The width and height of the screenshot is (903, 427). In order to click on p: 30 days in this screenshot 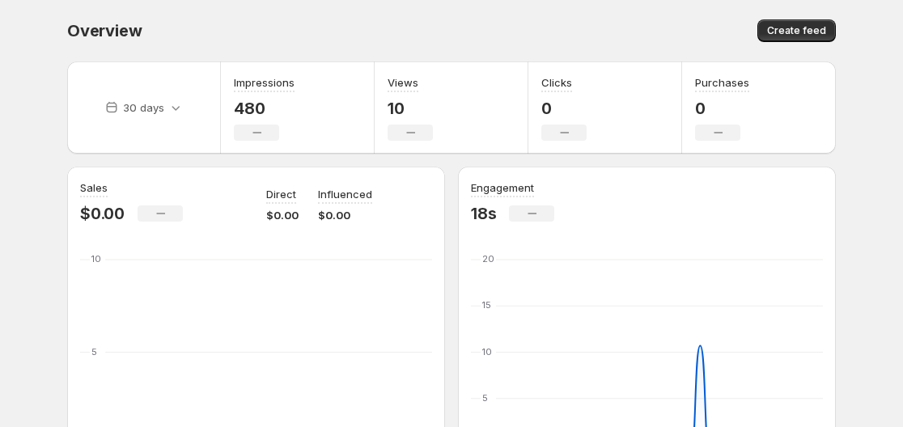, I will do `click(143, 108)`.